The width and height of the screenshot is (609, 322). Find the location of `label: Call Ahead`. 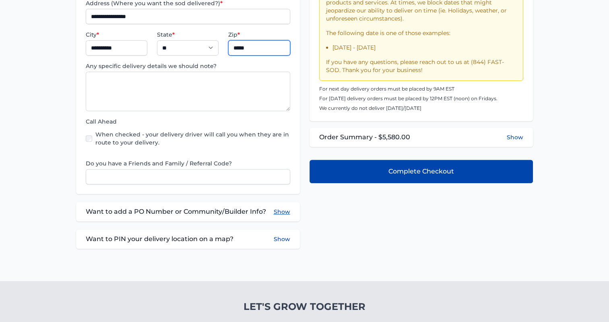

label: Call Ahead is located at coordinates (188, 122).